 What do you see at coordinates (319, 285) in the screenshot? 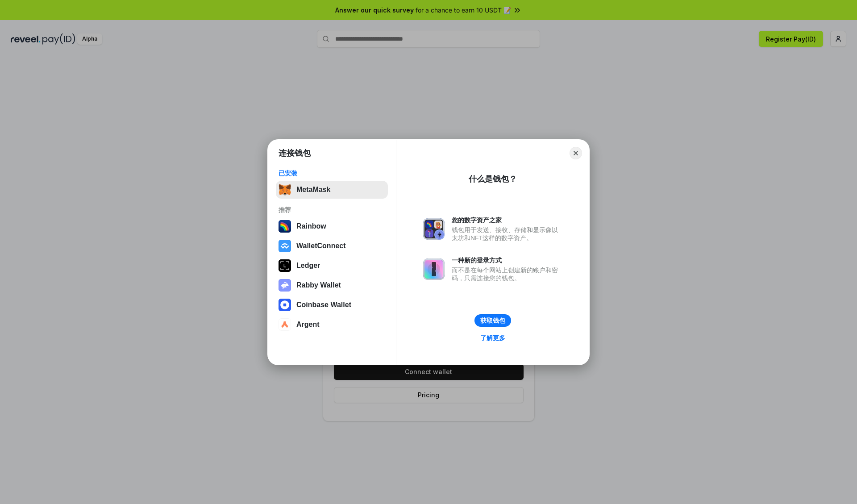
I see `div: Rabby Wallet` at bounding box center [319, 285].